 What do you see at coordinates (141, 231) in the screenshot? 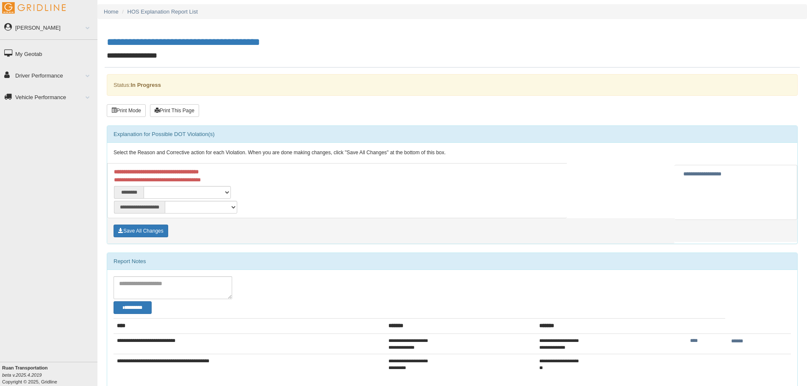
I see `button: Save` at bounding box center [141, 231].